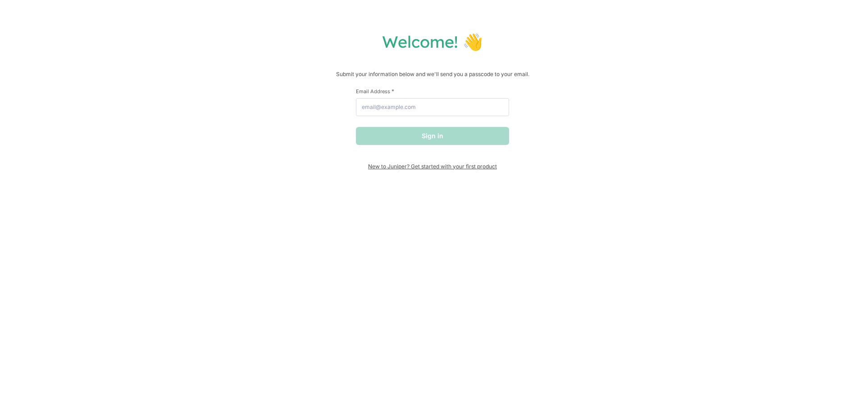 Image resolution: width=865 pixels, height=402 pixels. Describe the element at coordinates (432, 166) in the screenshot. I see `span: New to Juniper? Get started with your first product` at that location.